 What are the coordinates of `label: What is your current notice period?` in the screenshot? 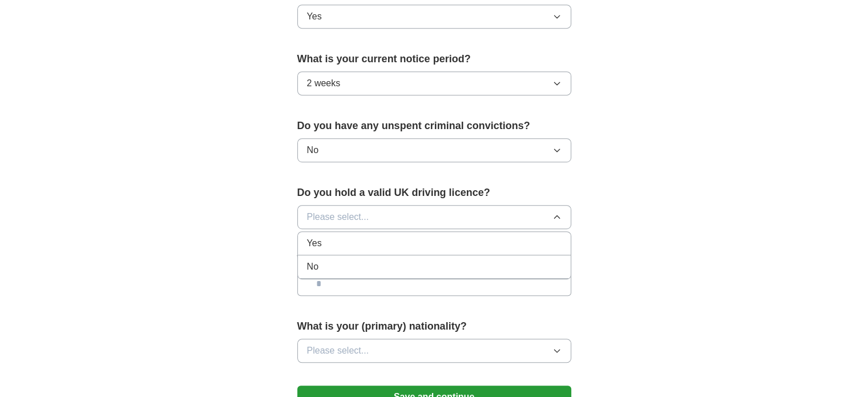 It's located at (435, 59).